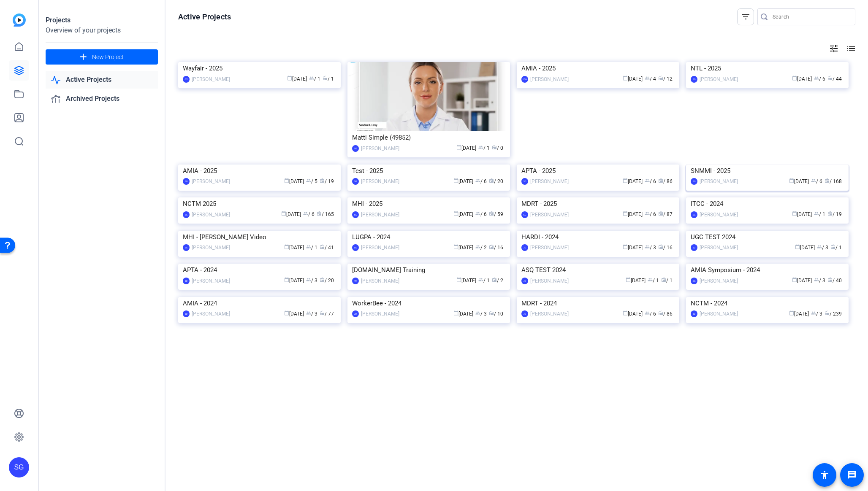 The width and height of the screenshot is (868, 491). What do you see at coordinates (852, 475) in the screenshot?
I see `mat-icon: message` at bounding box center [852, 475].